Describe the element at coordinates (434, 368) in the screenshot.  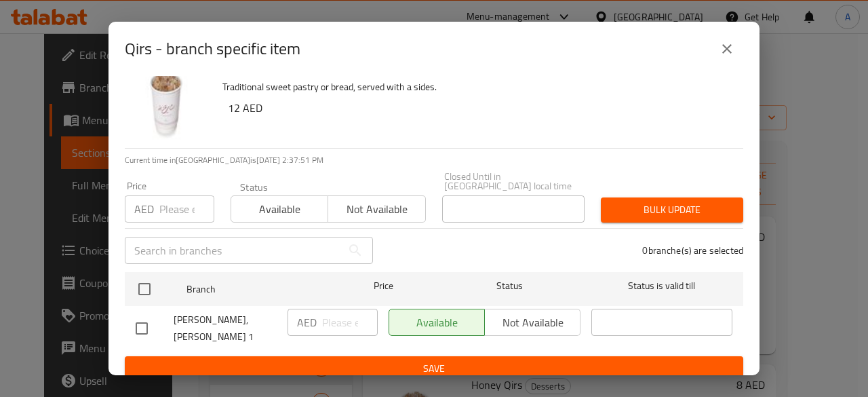
I see `button: Save` at that location.